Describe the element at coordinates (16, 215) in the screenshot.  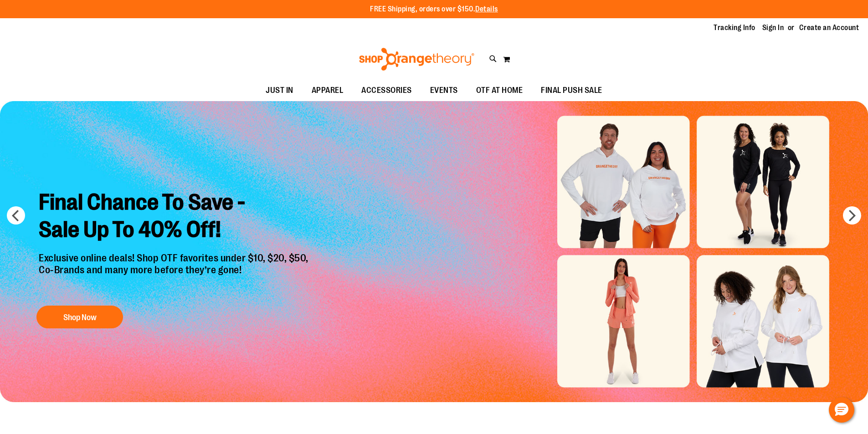
I see `button: prev` at that location.